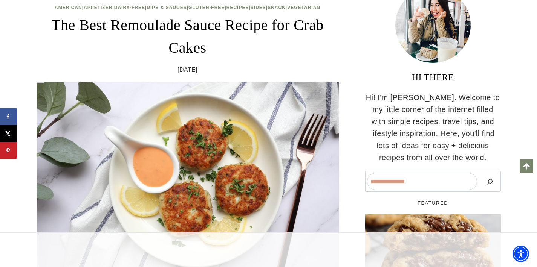 This screenshot has width=537, height=267. What do you see at coordinates (166, 8) in the screenshot?
I see `a: Dips & Sauces` at bounding box center [166, 8].